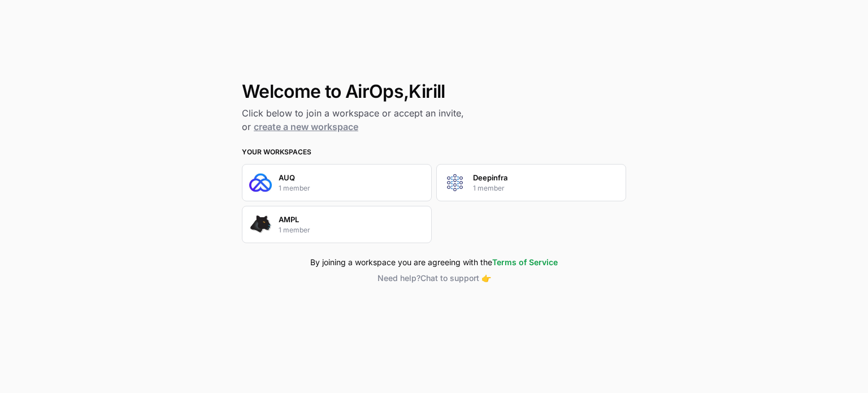 Image resolution: width=868 pixels, height=393 pixels. I want to click on p: AUQ, so click(287, 177).